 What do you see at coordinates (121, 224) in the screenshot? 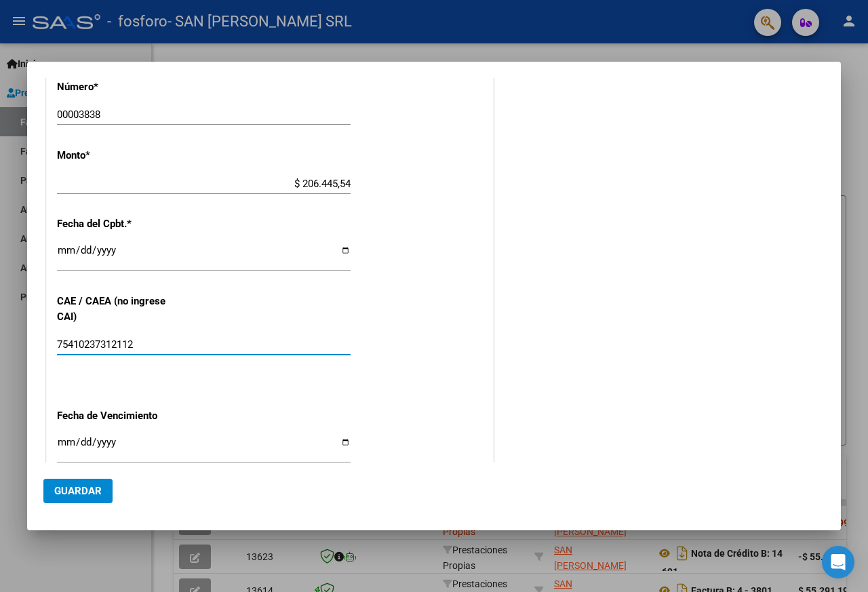
I see `p: Fecha del Cpbt.` at bounding box center [121, 224].